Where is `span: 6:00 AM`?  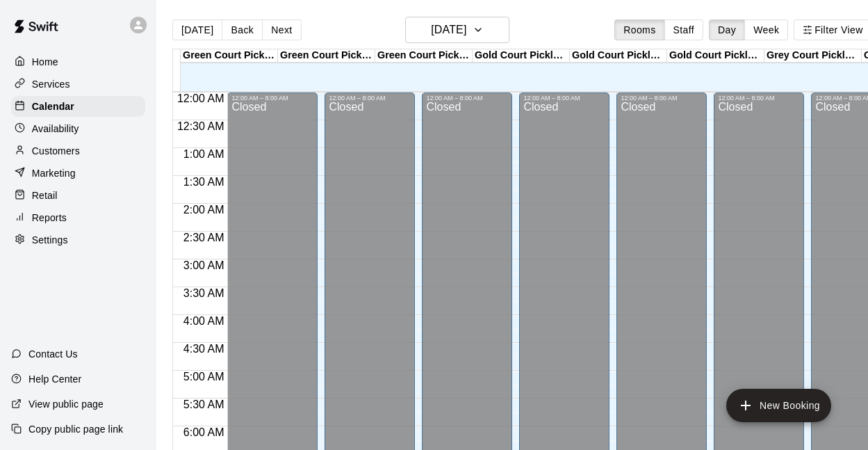
span: 6:00 AM is located at coordinates (204, 433).